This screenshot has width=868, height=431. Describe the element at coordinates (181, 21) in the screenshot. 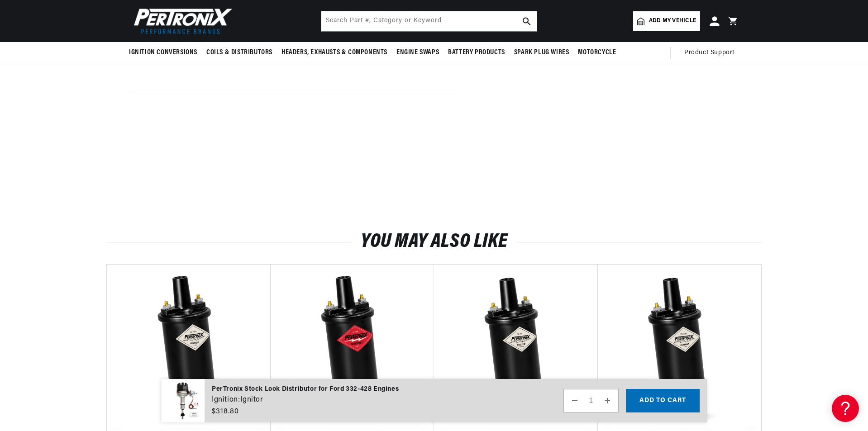

I see `img: Pertronix` at that location.